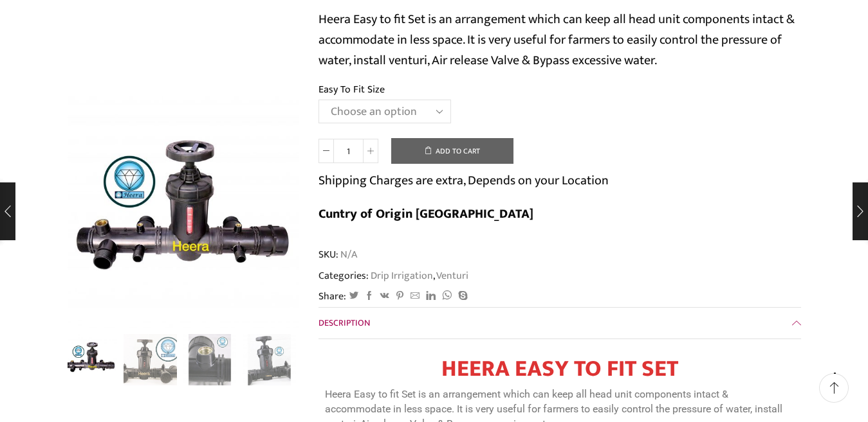 The width and height of the screenshot is (868, 422). Describe the element at coordinates (348, 151) in the screenshot. I see `input: Product quantity` at that location.